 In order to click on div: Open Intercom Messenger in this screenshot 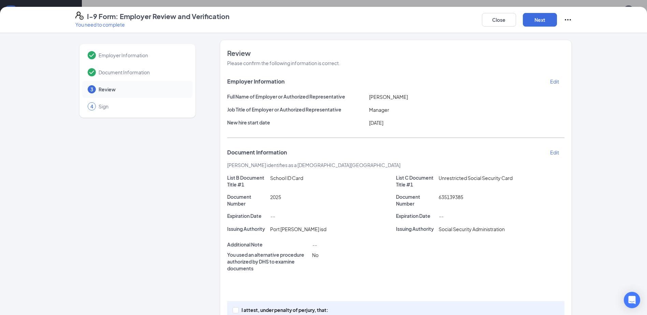, I will do `click(632, 300)`.